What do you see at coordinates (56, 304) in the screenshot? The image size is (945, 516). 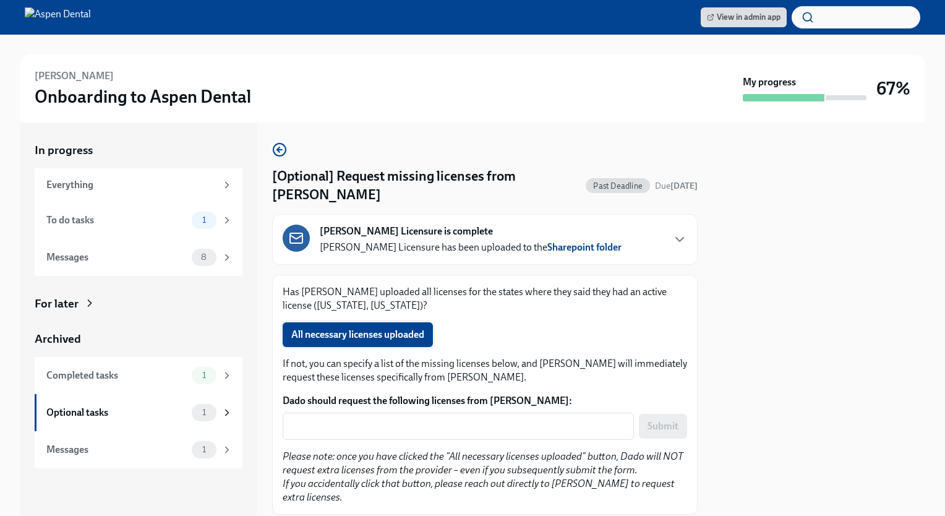 I see `div: For later` at bounding box center [56, 304].